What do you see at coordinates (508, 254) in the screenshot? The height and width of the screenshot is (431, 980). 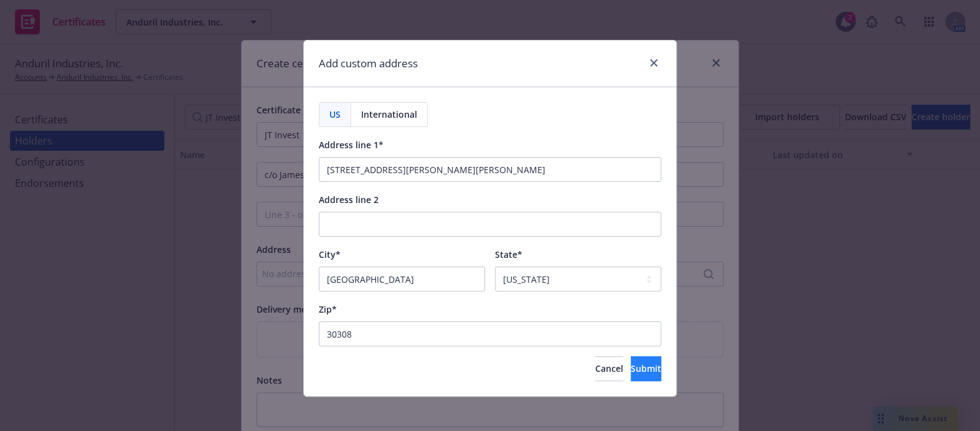 I see `span: State*` at bounding box center [508, 254].